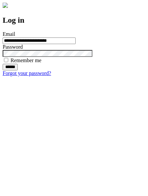  What do you see at coordinates (74, 20) in the screenshot?
I see `h2: Log in` at bounding box center [74, 20].